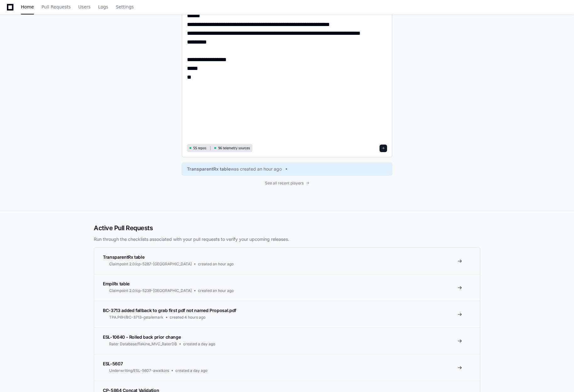 The width and height of the screenshot is (574, 392). Describe the element at coordinates (284, 183) in the screenshot. I see `span: See all recent players` at that location.